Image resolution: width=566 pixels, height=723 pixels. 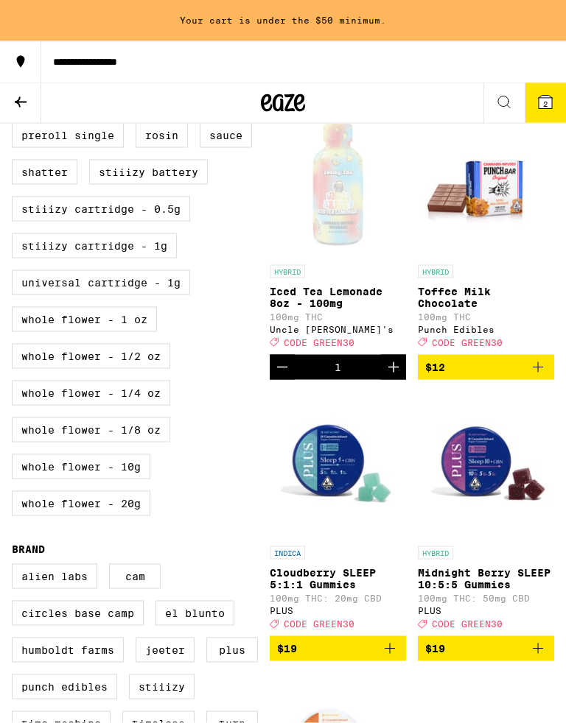 I want to click on label: Whole Flower - 1 oz, so click(x=84, y=320).